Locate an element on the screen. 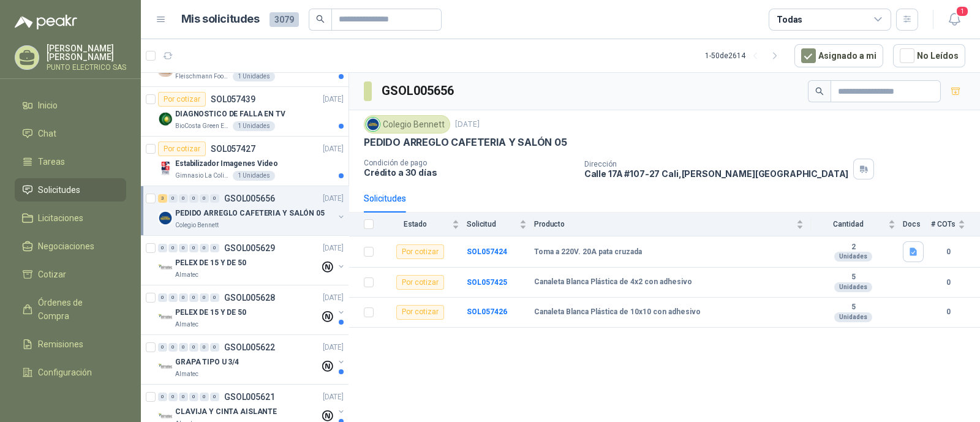  button: 1 is located at coordinates (954, 20).